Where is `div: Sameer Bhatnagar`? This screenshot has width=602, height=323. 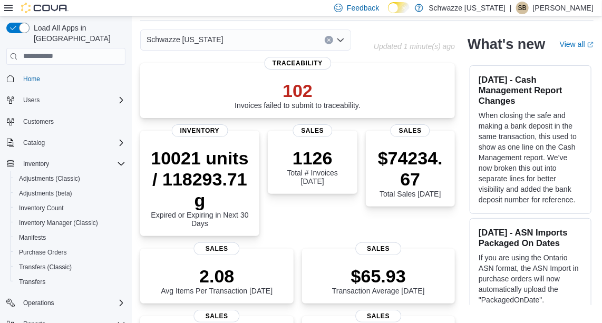 div: Sameer Bhatnagar is located at coordinates (523, 8).